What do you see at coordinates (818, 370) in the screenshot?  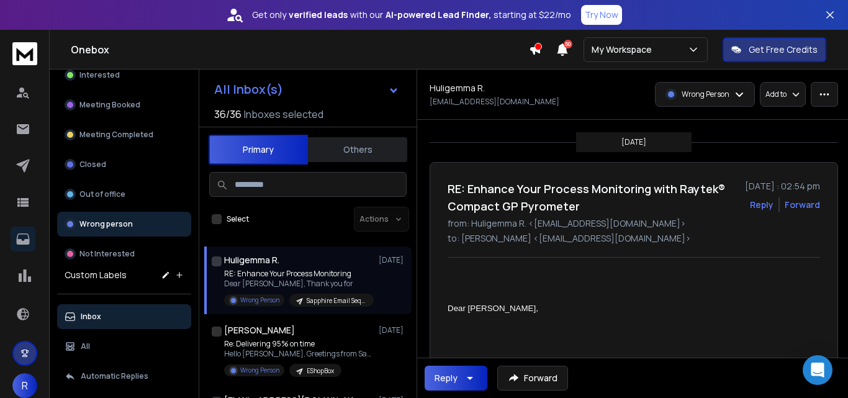 I see `div: Open Intercom Messenger` at bounding box center [818, 370].